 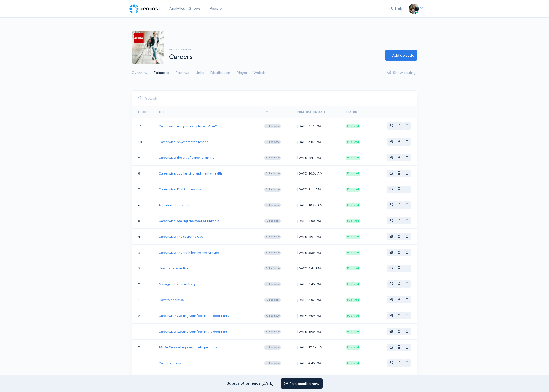 I want to click on a: Analytics, so click(x=177, y=8).